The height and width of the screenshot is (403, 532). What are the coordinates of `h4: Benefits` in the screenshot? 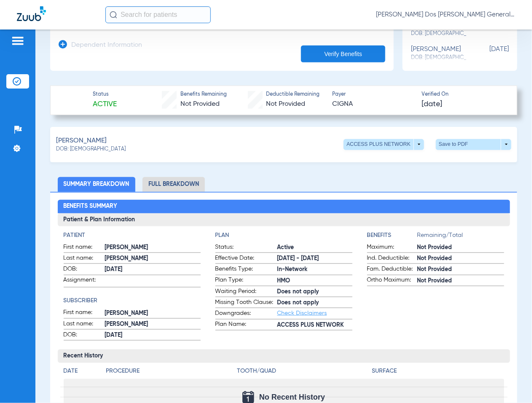 It's located at (392, 235).